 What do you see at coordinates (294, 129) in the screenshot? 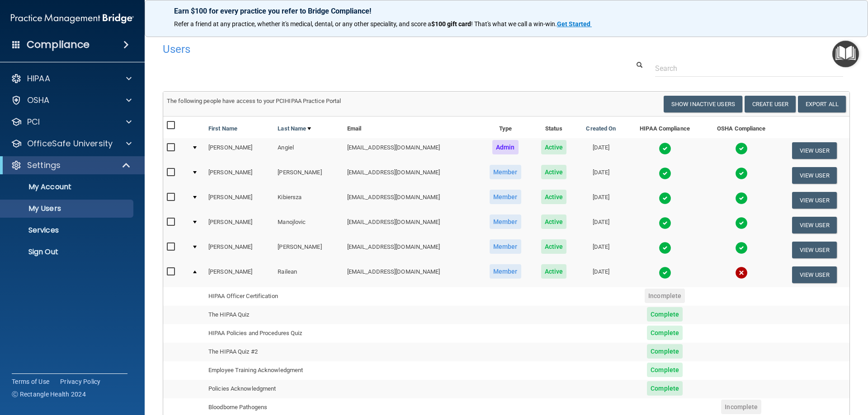
I see `a: Last Name` at bounding box center [294, 129].